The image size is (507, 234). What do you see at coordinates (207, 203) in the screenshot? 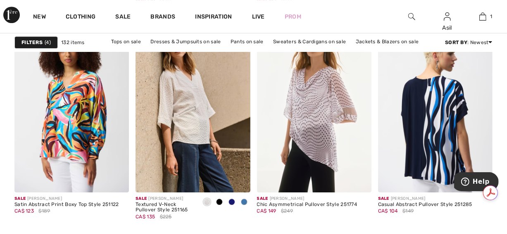
I see `div: White` at bounding box center [207, 203].